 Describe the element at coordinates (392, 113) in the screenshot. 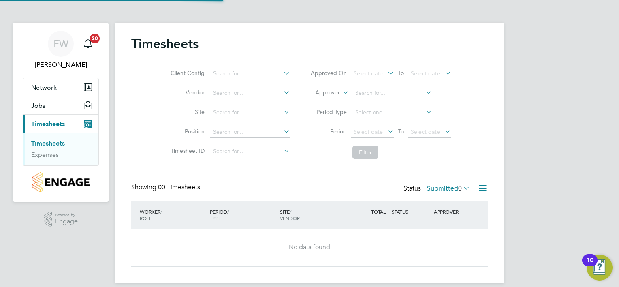

I see `input: Select one` at that location.